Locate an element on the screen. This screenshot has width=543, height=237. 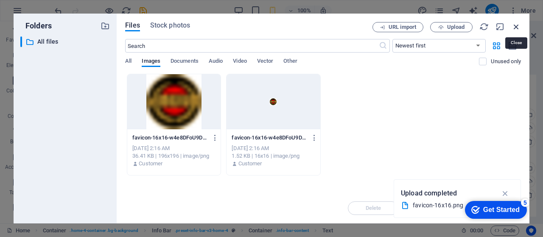
p: All files is located at coordinates (66, 42).